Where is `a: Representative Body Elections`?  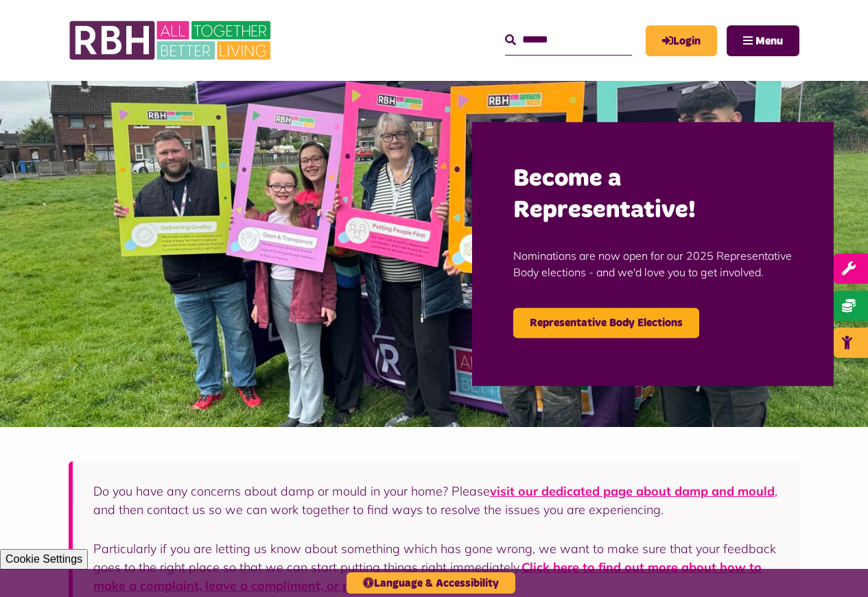
a: Representative Body Elections is located at coordinates (606, 323).